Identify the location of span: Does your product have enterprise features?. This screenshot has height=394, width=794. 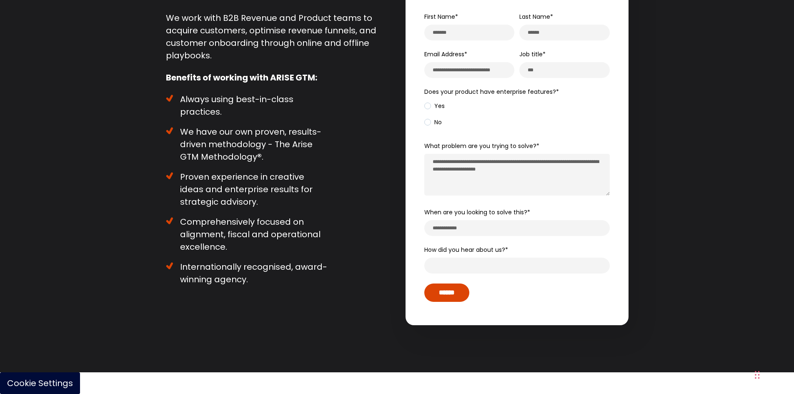
(490, 92).